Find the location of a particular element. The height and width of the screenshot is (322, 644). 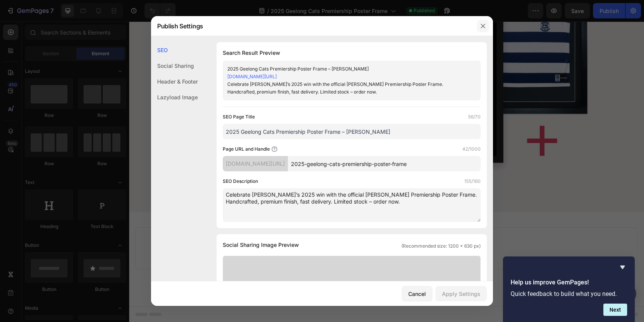

input: Title is located at coordinates (351, 132).